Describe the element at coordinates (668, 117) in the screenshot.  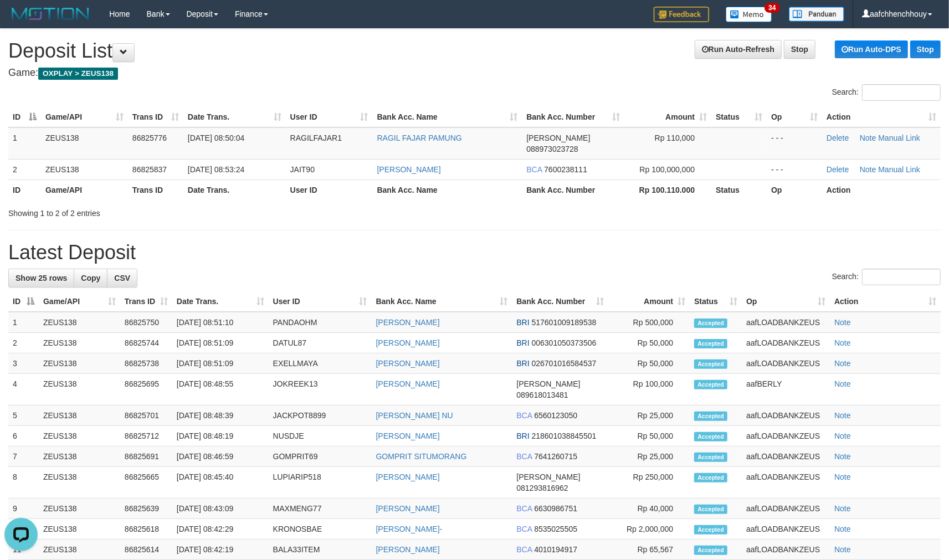
I see `th: Amount: activate to sort column ascending` at that location.